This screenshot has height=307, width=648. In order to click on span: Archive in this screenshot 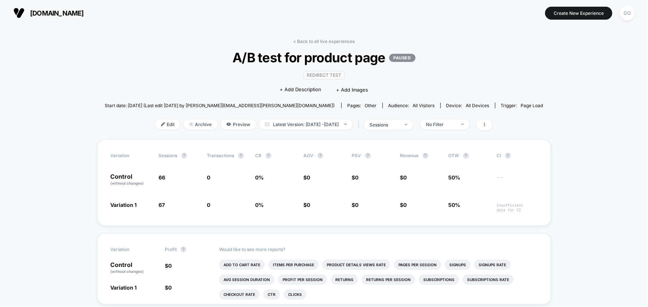, I will do `click(201, 124)`.